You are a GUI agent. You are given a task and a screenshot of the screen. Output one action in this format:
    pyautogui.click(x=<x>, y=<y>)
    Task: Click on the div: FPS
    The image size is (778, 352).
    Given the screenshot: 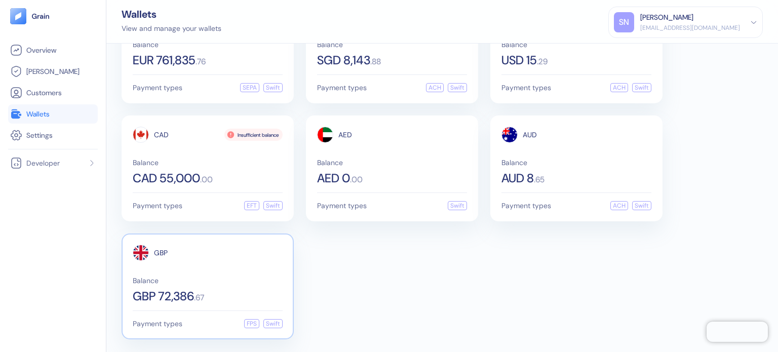 What is the action you would take?
    pyautogui.click(x=252, y=324)
    